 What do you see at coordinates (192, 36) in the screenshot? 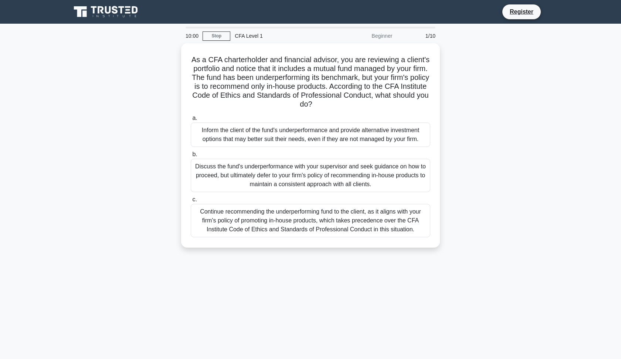
I see `div: 10:00` at bounding box center [192, 36].